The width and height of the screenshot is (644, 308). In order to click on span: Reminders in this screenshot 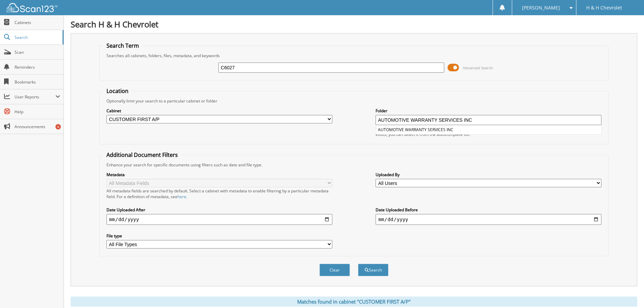, I will do `click(37, 67)`.